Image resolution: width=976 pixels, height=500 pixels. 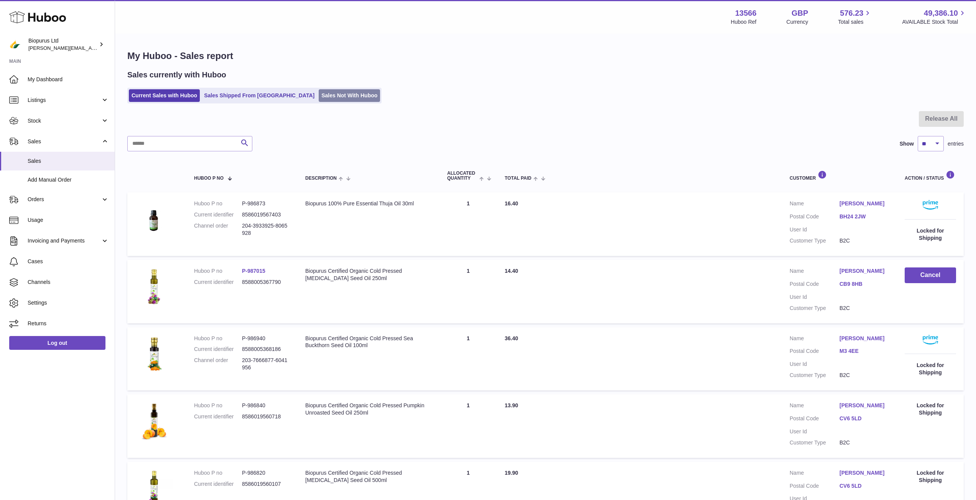 I want to click on span: Stock, so click(x=64, y=121).